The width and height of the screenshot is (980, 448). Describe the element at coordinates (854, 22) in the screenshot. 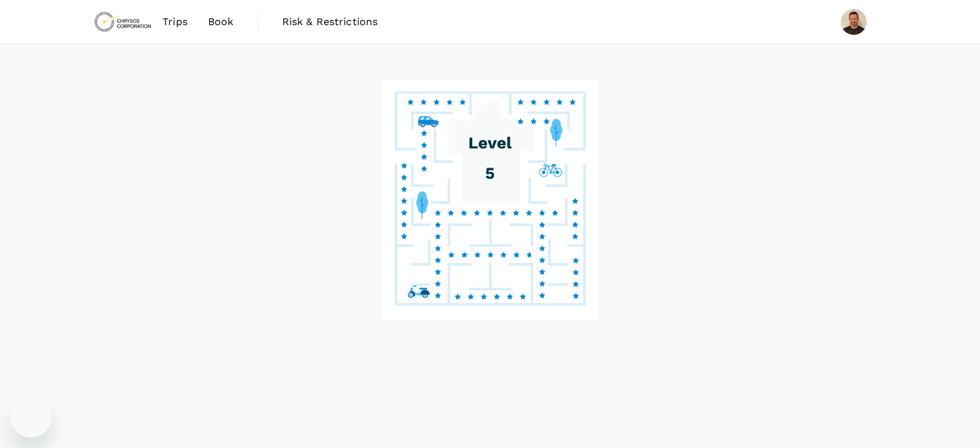

I see `img: Michael Stormer` at that location.